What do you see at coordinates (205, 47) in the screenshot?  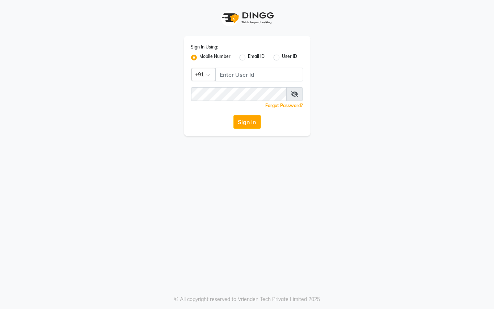 I see `label: Sign In Using:` at bounding box center [205, 47].